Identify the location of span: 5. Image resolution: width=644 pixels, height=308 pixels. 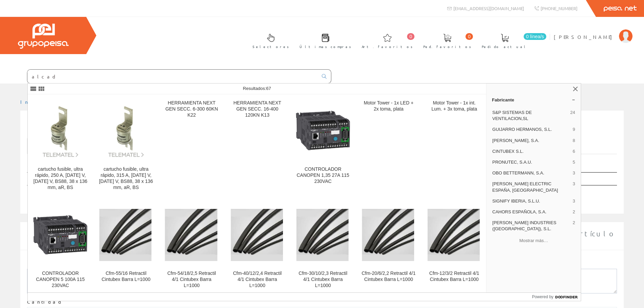
(574, 162).